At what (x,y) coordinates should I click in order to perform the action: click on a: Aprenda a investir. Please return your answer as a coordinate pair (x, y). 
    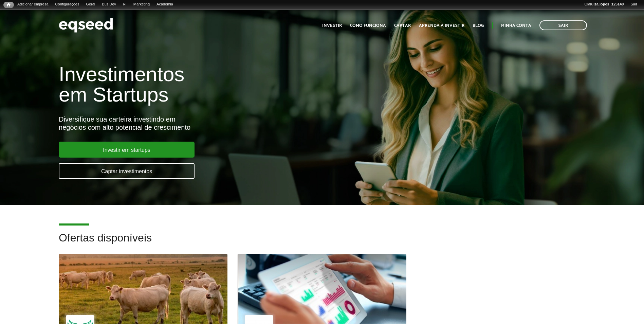
    Looking at the image, I should click on (442, 26).